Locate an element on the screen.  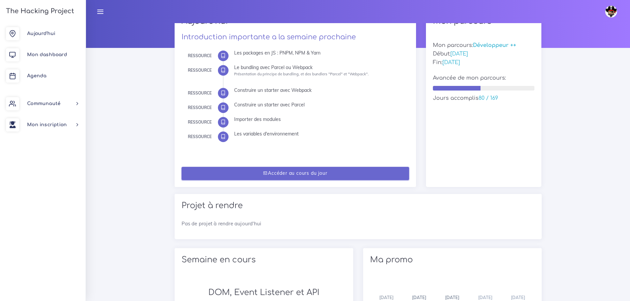
div: Construire un starter avec Webpack is located at coordinates (319, 90).